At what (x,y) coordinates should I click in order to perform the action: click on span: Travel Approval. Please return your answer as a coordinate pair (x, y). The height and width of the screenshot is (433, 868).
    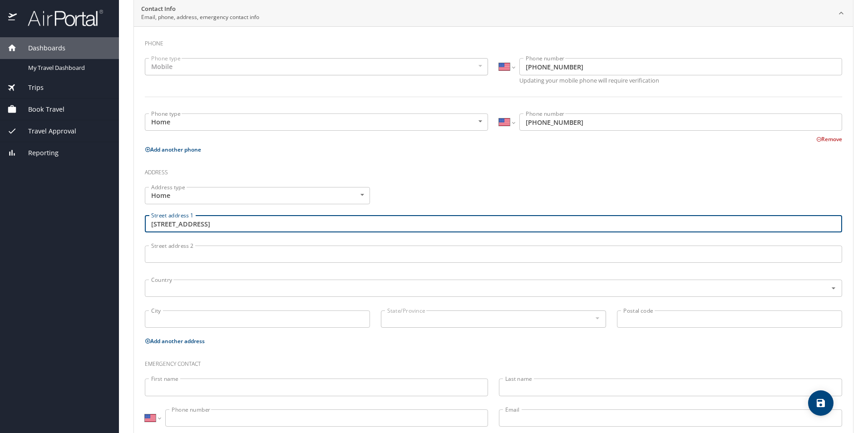
    Looking at the image, I should click on (46, 131).